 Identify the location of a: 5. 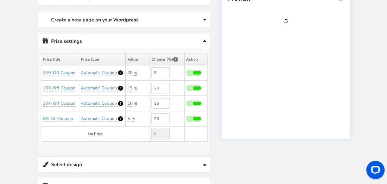
(128, 119).